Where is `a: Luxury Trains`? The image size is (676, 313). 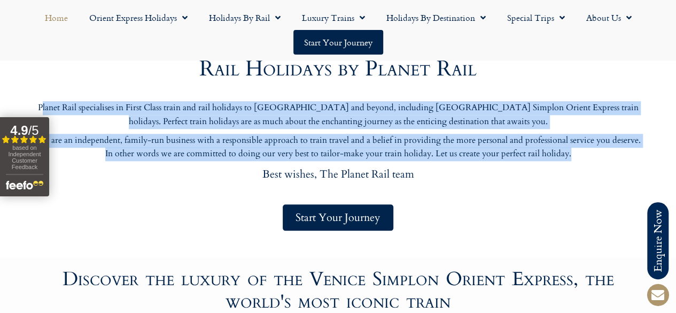
a: Luxury Trains is located at coordinates (334, 18).